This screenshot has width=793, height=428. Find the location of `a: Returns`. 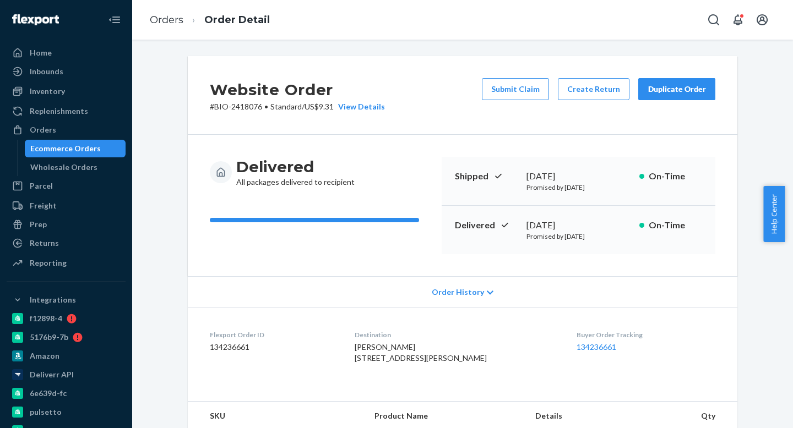

a: Returns is located at coordinates (66, 243).